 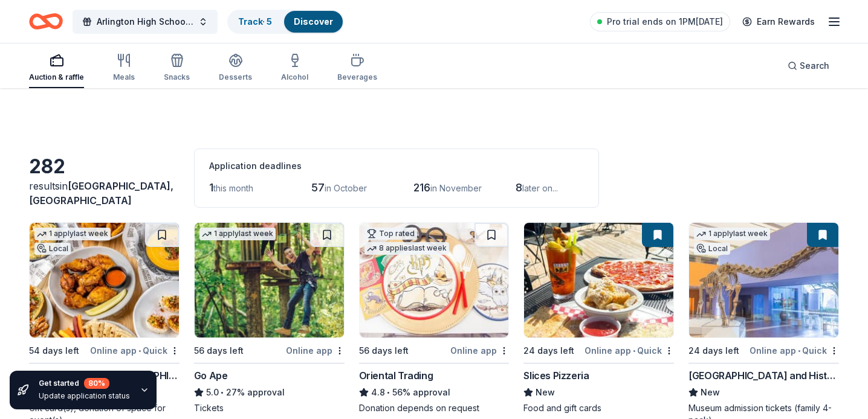 I want to click on div: 8 applies last week, so click(x=407, y=248).